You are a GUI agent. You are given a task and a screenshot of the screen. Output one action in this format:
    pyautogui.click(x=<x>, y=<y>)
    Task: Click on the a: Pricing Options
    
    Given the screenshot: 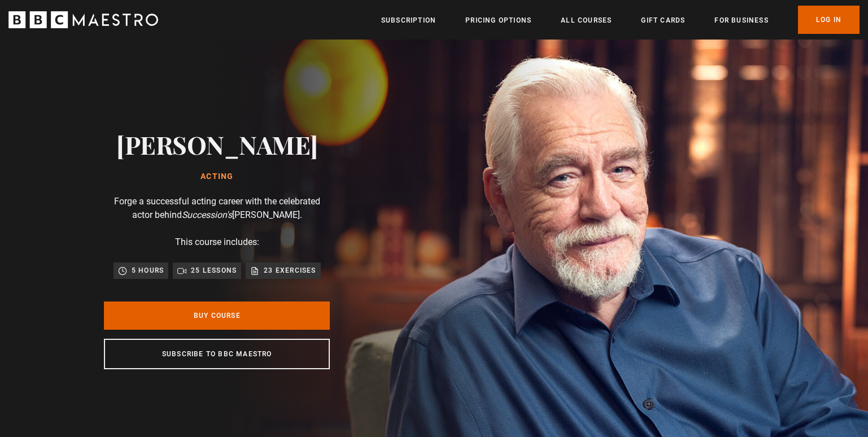 What is the action you would take?
    pyautogui.click(x=498, y=20)
    